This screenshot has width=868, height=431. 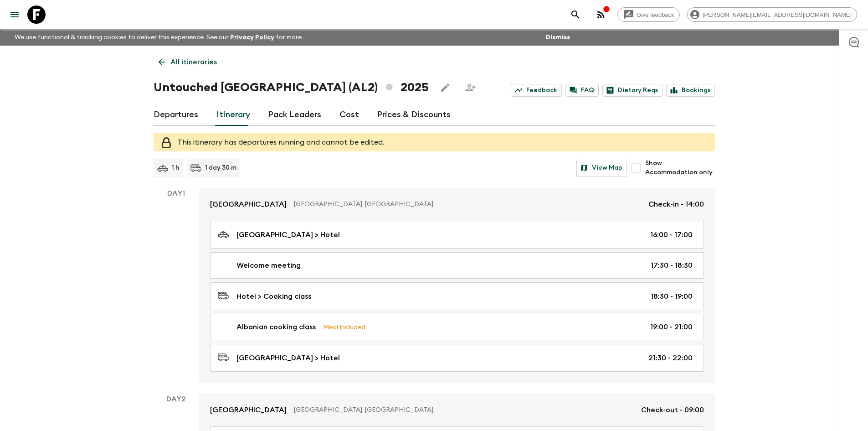 I want to click on a: Welcome meeting17:30 - 18:30, so click(x=457, y=266).